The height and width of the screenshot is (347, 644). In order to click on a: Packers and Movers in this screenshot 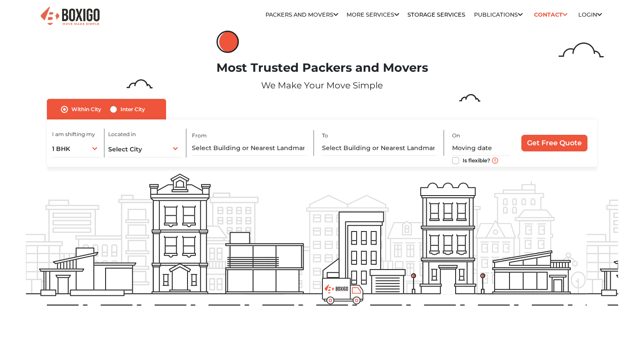, I will do `click(302, 14)`.